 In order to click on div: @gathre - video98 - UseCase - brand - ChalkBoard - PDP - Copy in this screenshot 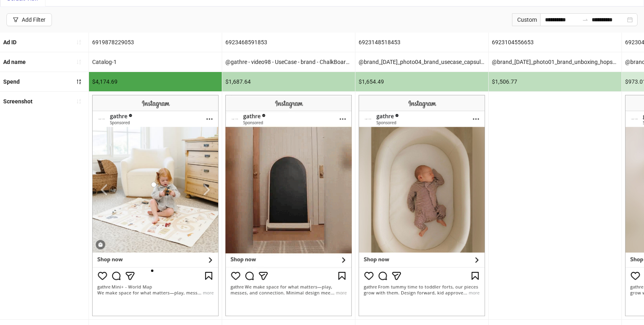, I will do `click(288, 62)`.